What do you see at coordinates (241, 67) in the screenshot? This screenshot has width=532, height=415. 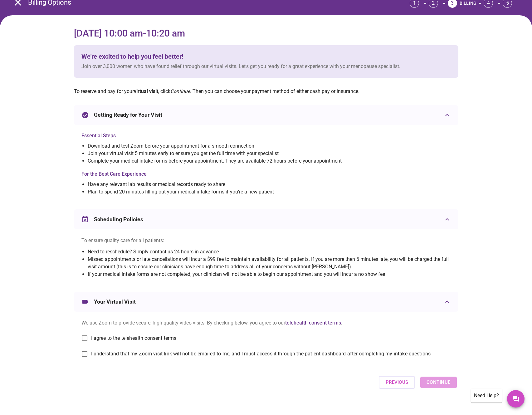 I see `p: Join over 3,000 women who have found relief through our virtual visits. Let's get you ready for a...` at bounding box center [241, 67].